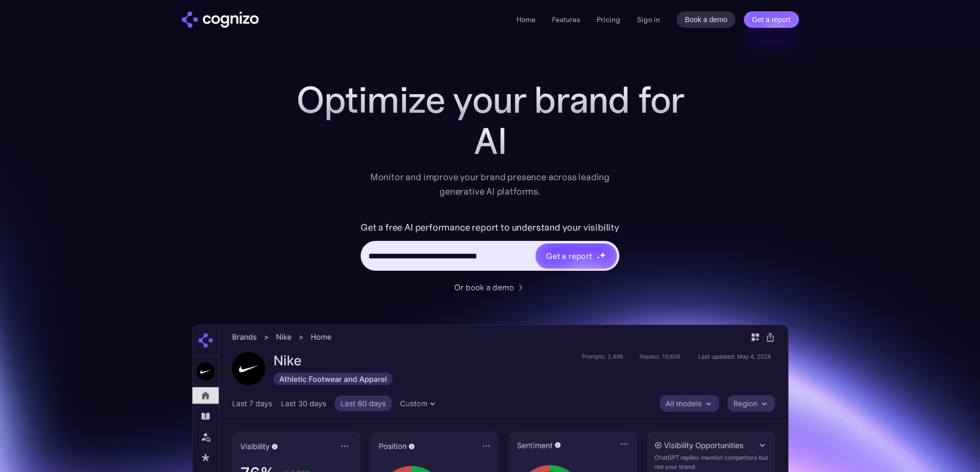 The height and width of the screenshot is (472, 980). What do you see at coordinates (576, 256) in the screenshot?
I see `a: Get a reportstarstarstar` at bounding box center [576, 256].